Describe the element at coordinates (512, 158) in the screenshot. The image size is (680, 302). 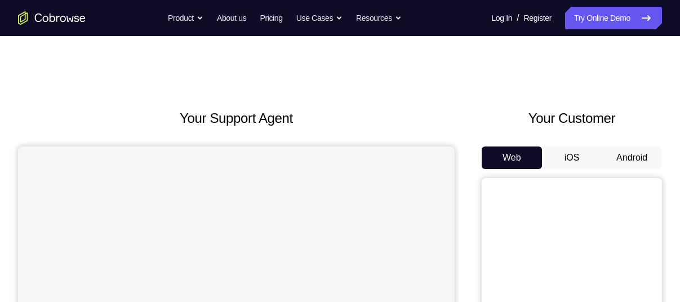
I see `button: Web` at that location.